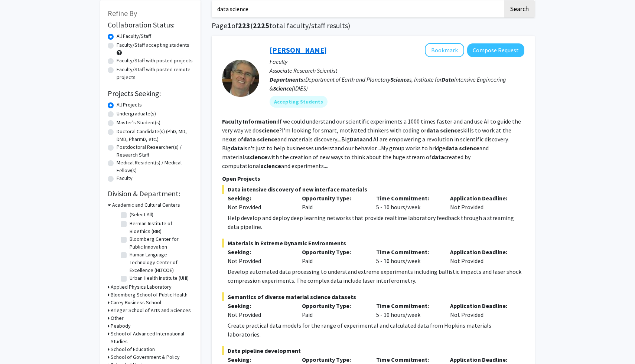 This screenshot has width=635, height=364. What do you see at coordinates (151, 94) in the screenshot?
I see `h2: Projects Seeking:` at bounding box center [151, 94].